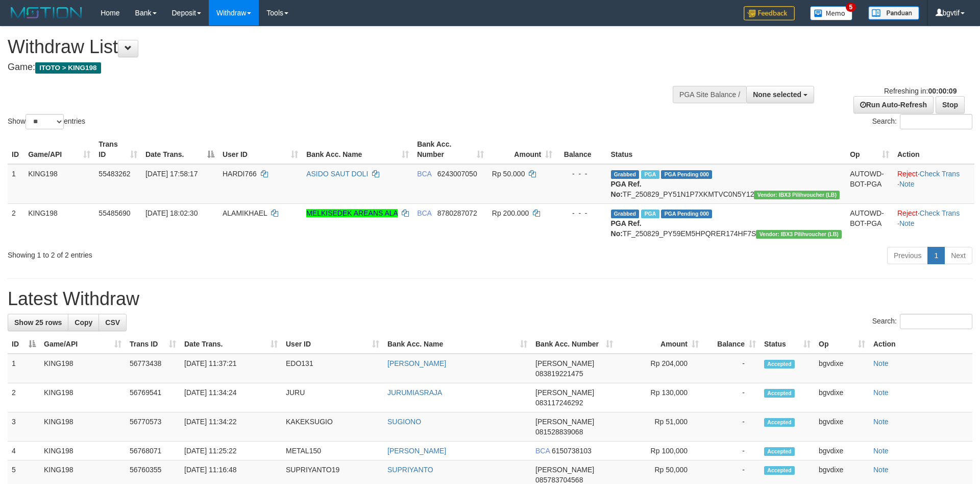 The width and height of the screenshot is (980, 484). Describe the element at coordinates (559, 373) in the screenshot. I see `span: Copy 083819221475 to clipboard` at that location.